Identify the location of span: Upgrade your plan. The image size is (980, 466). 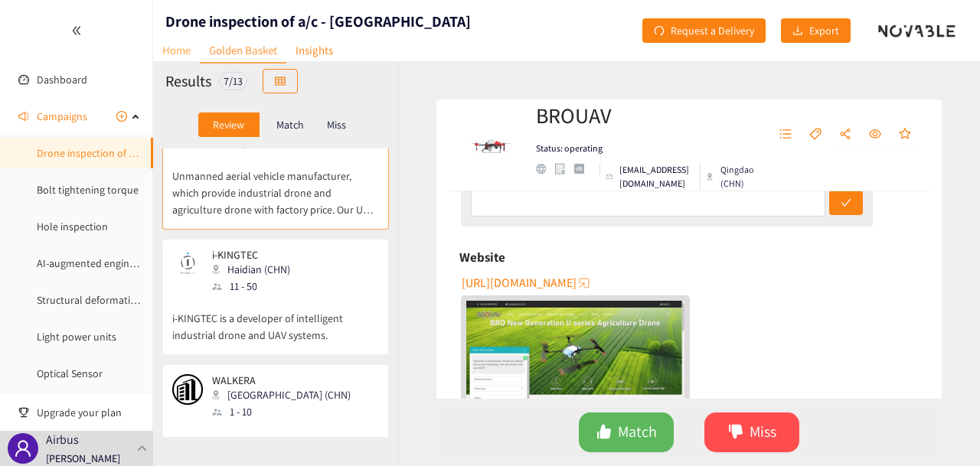
(88, 412).